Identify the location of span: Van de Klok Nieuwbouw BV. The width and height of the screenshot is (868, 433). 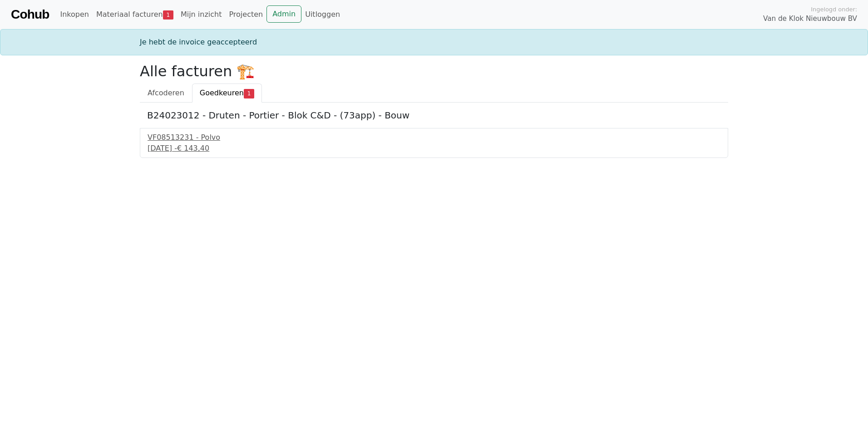
(810, 18).